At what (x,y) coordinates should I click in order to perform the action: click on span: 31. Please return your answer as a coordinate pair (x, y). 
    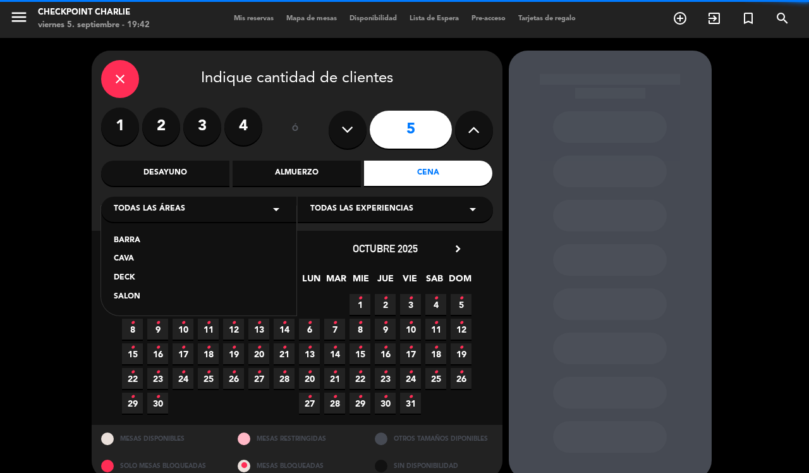
    Looking at the image, I should click on (410, 402).